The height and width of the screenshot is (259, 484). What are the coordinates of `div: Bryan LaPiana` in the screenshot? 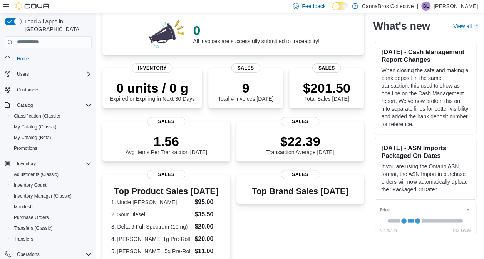 It's located at (426, 6).